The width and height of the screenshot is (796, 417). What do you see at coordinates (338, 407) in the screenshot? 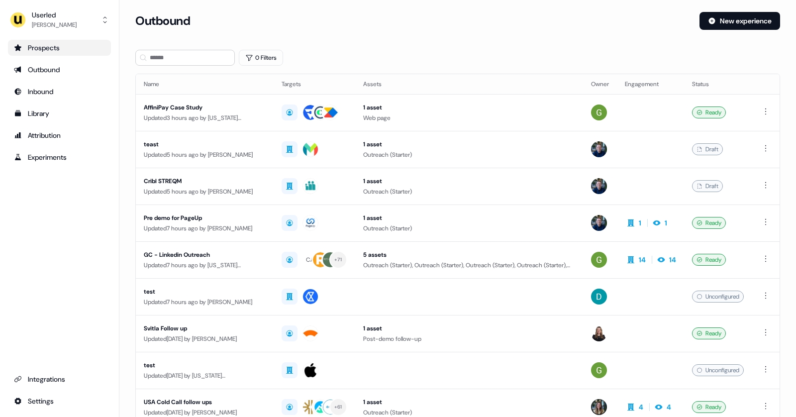
I see `div: + 61` at bounding box center [338, 407].